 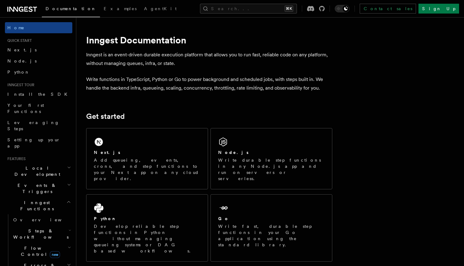 I want to click on span: Node.js, so click(x=22, y=61).